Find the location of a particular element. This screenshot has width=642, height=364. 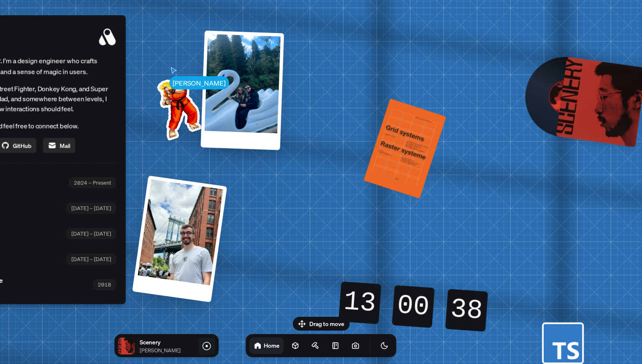

button: Toggle Theme is located at coordinates (384, 346).